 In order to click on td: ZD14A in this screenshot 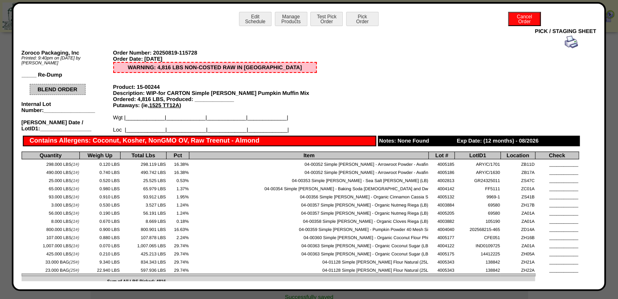, I will do `click(518, 229)`.